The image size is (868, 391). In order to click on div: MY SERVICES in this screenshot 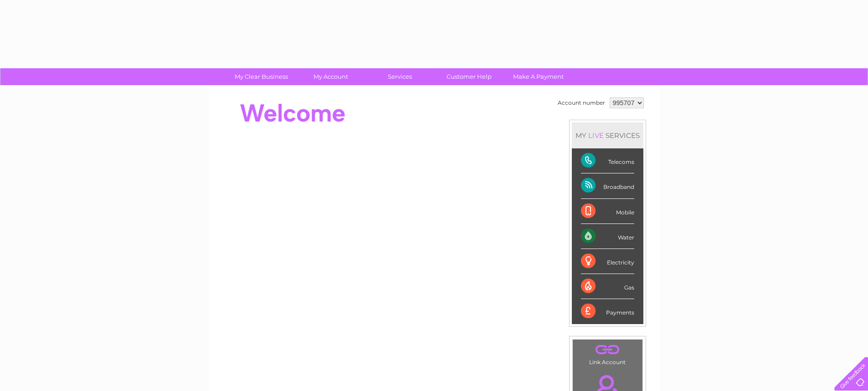, I will do `click(608, 135)`.